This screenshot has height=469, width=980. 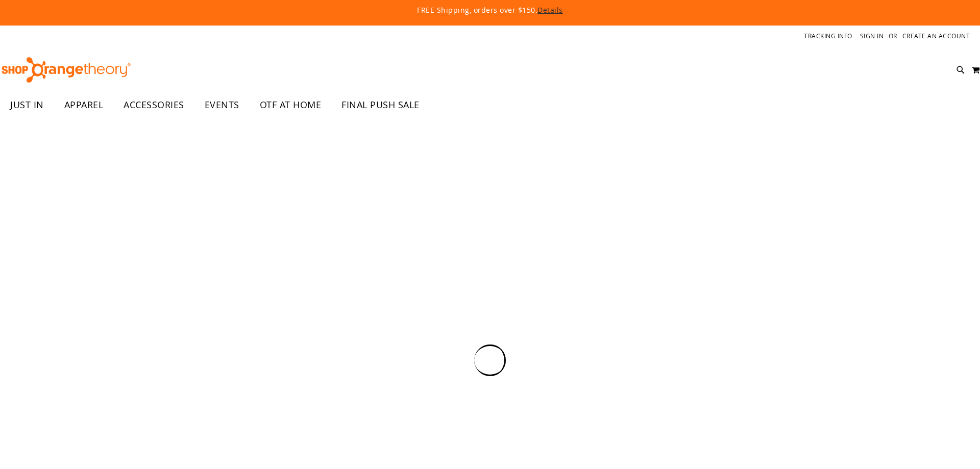 What do you see at coordinates (828, 36) in the screenshot?
I see `a: Tracking Info` at bounding box center [828, 36].